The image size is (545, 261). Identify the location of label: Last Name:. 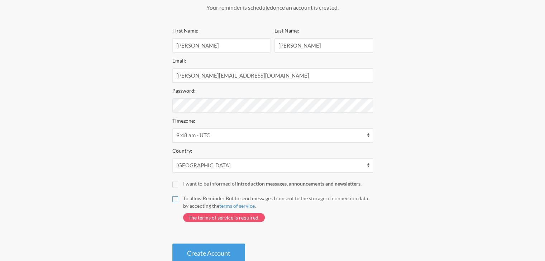
(286, 30).